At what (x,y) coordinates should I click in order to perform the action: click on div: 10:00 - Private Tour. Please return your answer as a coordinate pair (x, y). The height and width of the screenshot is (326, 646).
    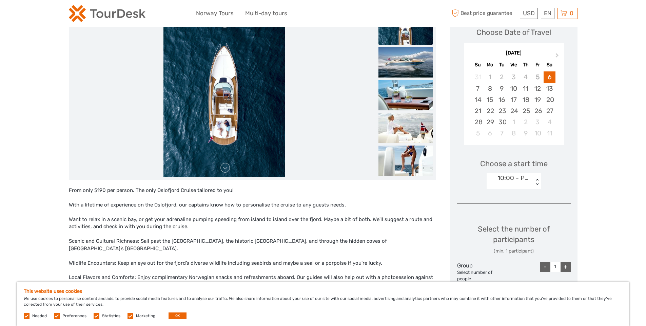
    Looking at the image, I should click on (514, 178).